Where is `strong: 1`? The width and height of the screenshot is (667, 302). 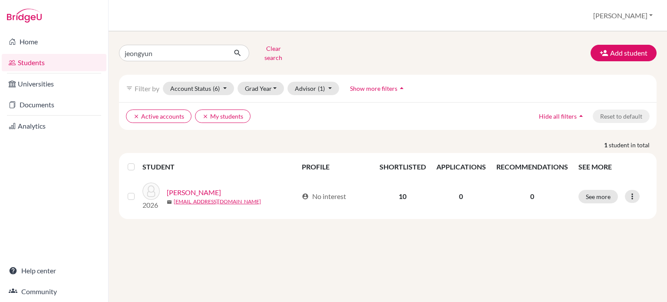
strong: 1 is located at coordinates (606, 145).